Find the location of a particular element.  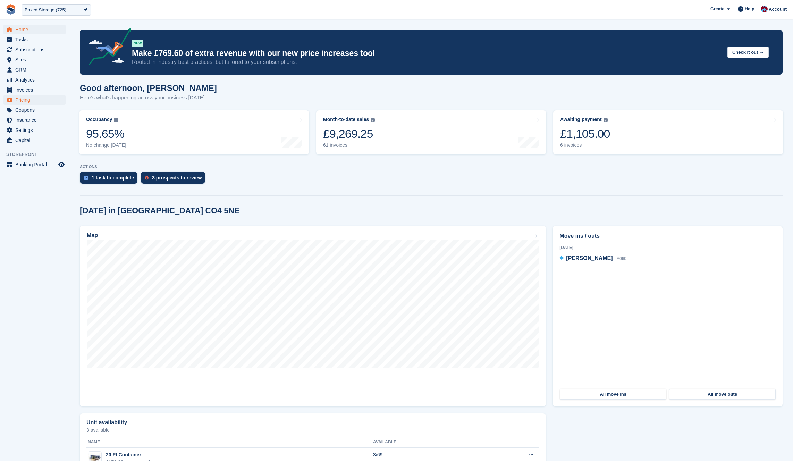

span: Pricing is located at coordinates (36, 100).